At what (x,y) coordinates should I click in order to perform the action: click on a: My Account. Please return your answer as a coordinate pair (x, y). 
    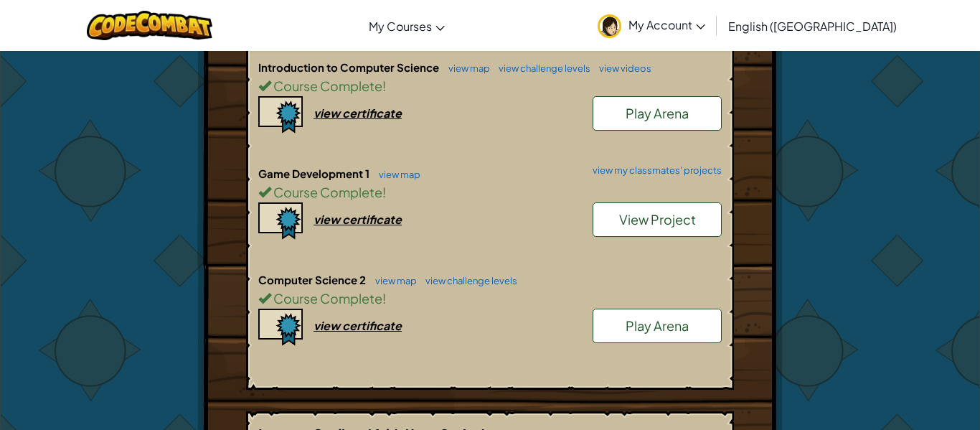
    Looking at the image, I should click on (651, 25).